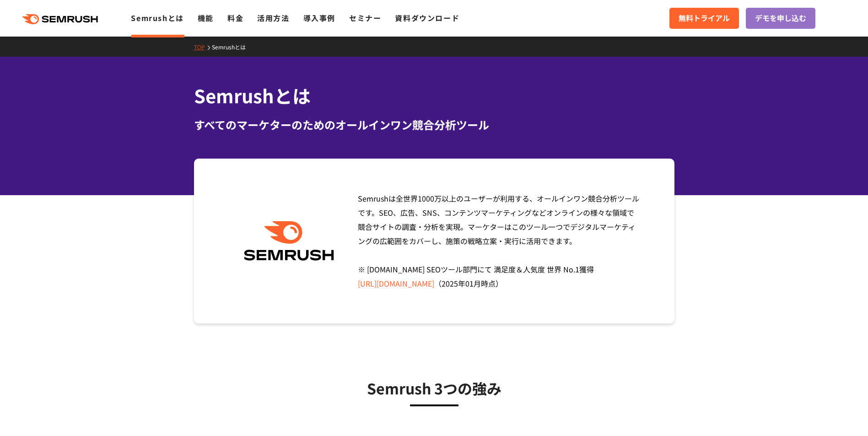  Describe the element at coordinates (499, 241) in the screenshot. I see `span: Semrushは全世界1000万以上のユーザーが利用する、オールインワン競合分析ツールです。SEO、広告、SNS、コンテンツマーケティングなどオンラインの様々な領域で競合サイトの調査・分析を実現...` at that location.